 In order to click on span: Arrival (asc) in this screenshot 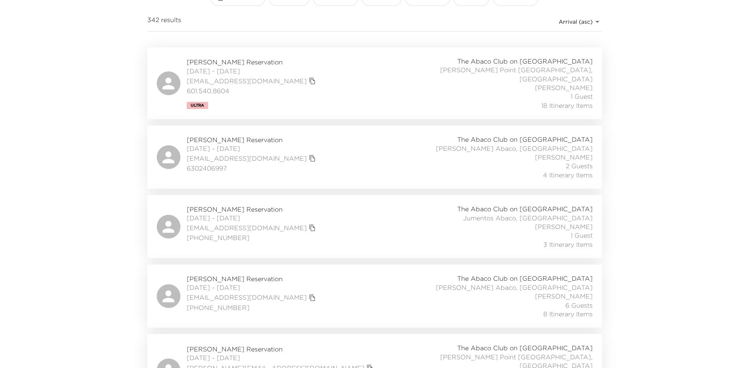, I will do `click(575, 22)`.